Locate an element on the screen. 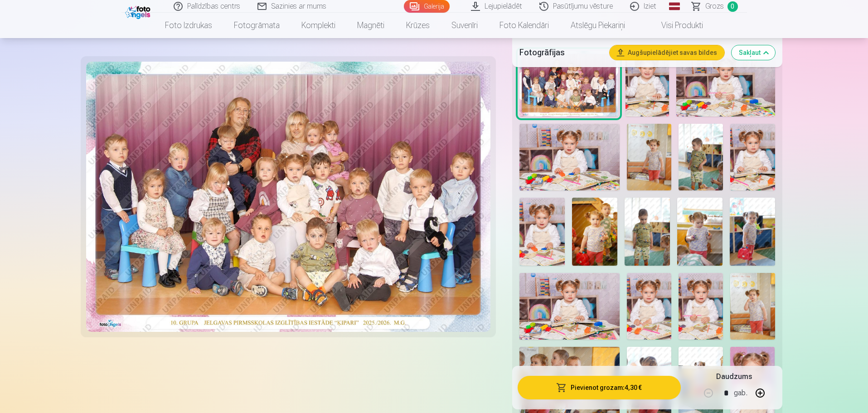  a: Atslēgu piekariņi is located at coordinates (598, 26).